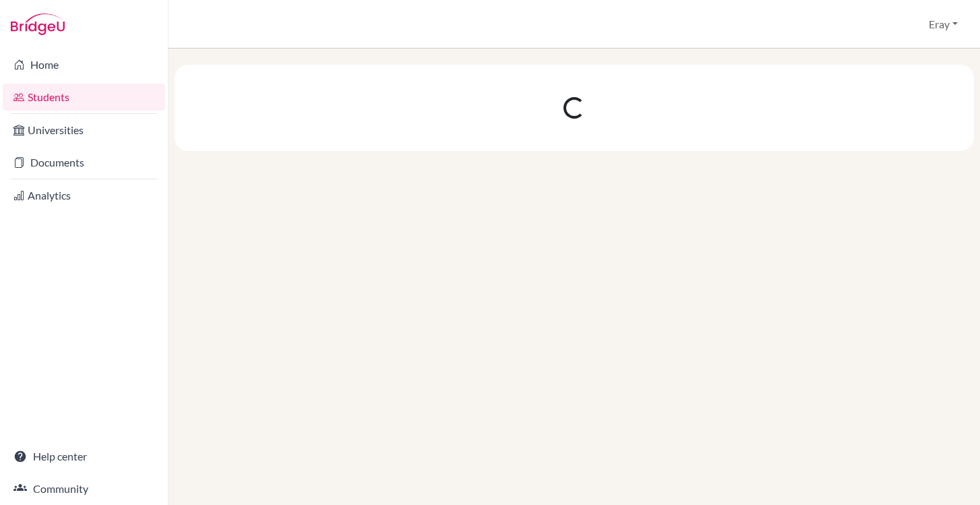 This screenshot has height=505, width=980. What do you see at coordinates (83, 195) in the screenshot?
I see `a: Analytics` at bounding box center [83, 195].